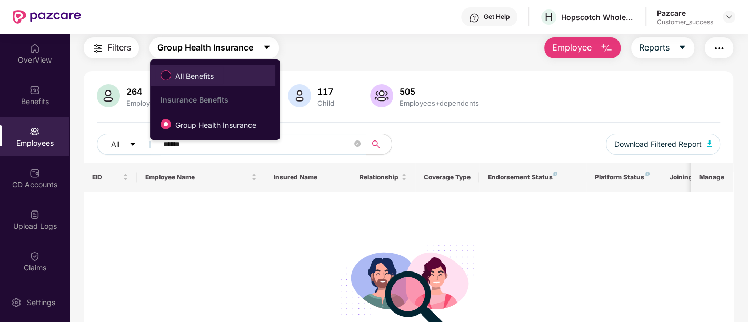 This screenshot has height=322, width=748. I want to click on img: svg+xml;base64,PHN2ZyBpZD0iSG9tZSIgeG1sbnM9Imh0dHA6Ly93d3cudzMub3JnLzIwMDAvc3ZnIiB3aWR0aD0iMjAiIG..., so click(35, 48).